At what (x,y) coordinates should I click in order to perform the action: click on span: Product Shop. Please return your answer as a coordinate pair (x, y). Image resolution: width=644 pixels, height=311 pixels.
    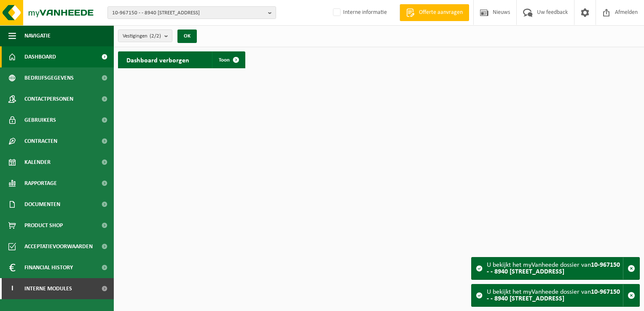
    Looking at the image, I should click on (44, 226).